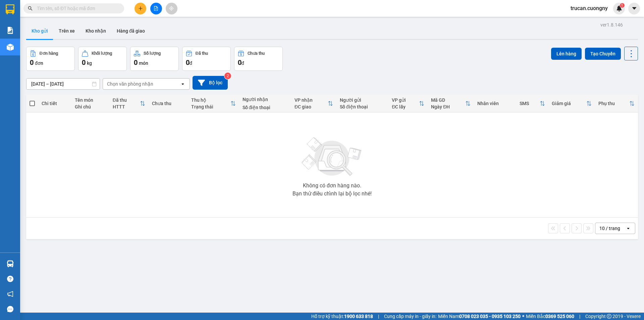  Describe the element at coordinates (130, 31) in the screenshot. I see `button: Hàng đã giao` at that location.